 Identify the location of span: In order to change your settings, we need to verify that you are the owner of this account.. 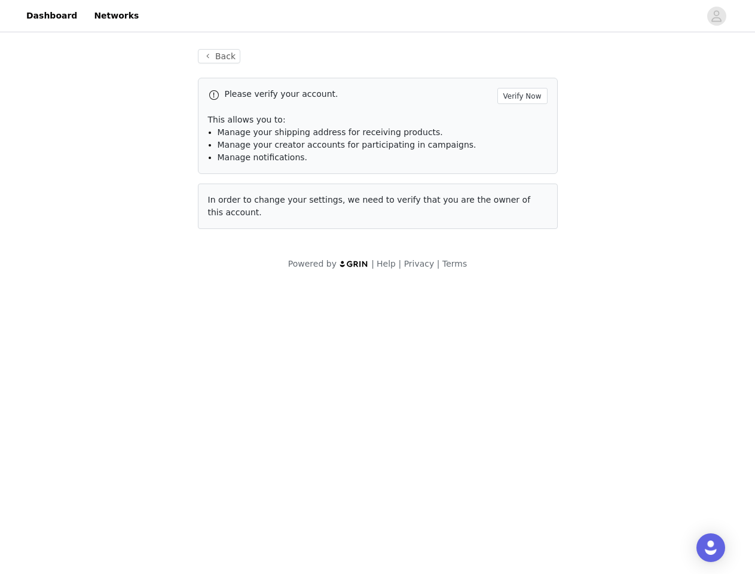
(369, 206).